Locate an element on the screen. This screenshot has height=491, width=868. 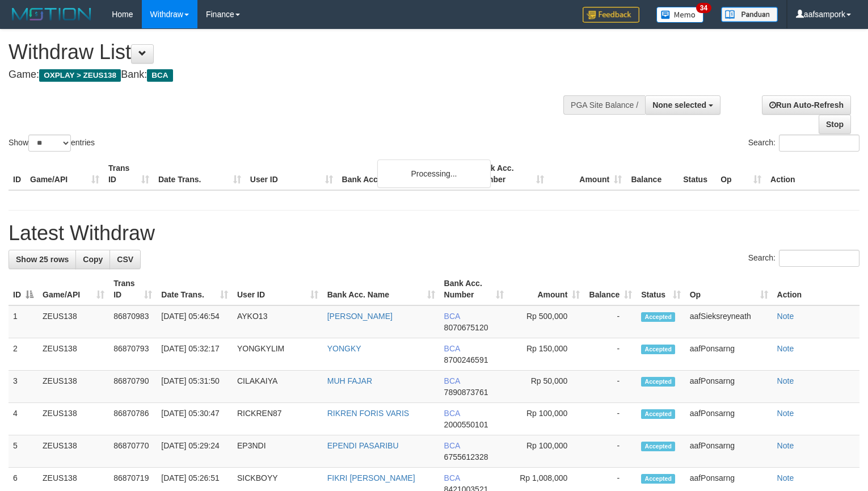
th: Bank Acc. Number: activate to sort column ascending is located at coordinates (473, 289).